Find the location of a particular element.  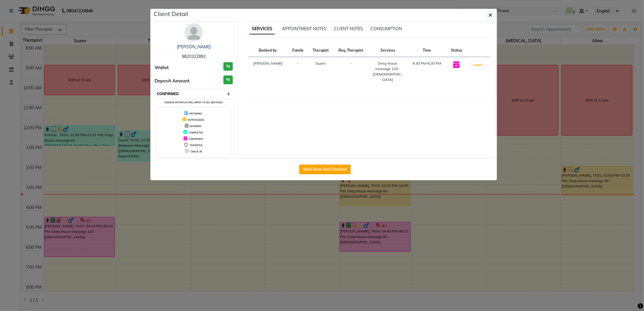

button: START is located at coordinates (478, 65).